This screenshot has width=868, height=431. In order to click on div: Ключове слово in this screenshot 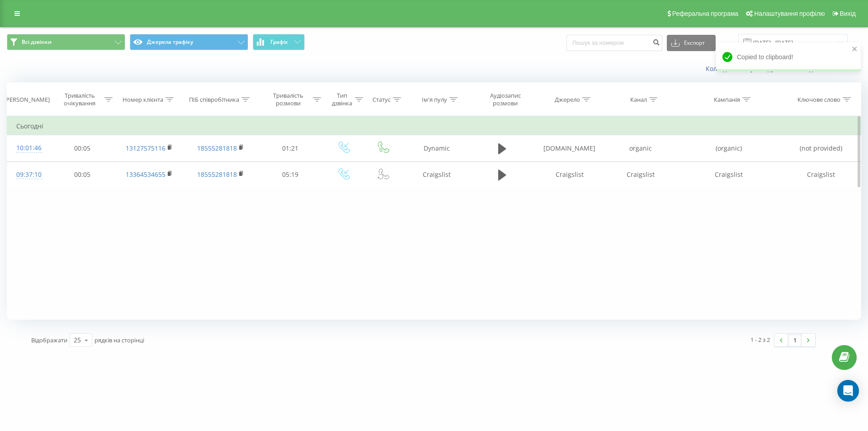, I will do `click(819, 99)`.